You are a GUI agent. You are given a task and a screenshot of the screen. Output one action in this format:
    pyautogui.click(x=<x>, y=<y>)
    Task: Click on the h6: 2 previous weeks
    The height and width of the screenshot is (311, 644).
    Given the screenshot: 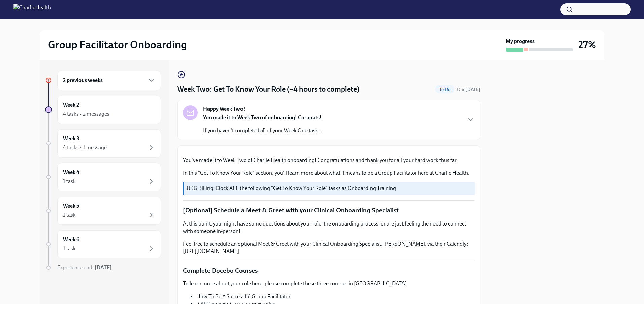 What is the action you would take?
    pyautogui.click(x=83, y=81)
    